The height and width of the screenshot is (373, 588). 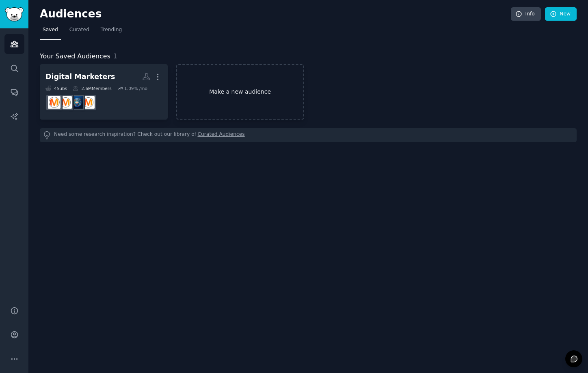 I want to click on a: New, so click(x=561, y=14).